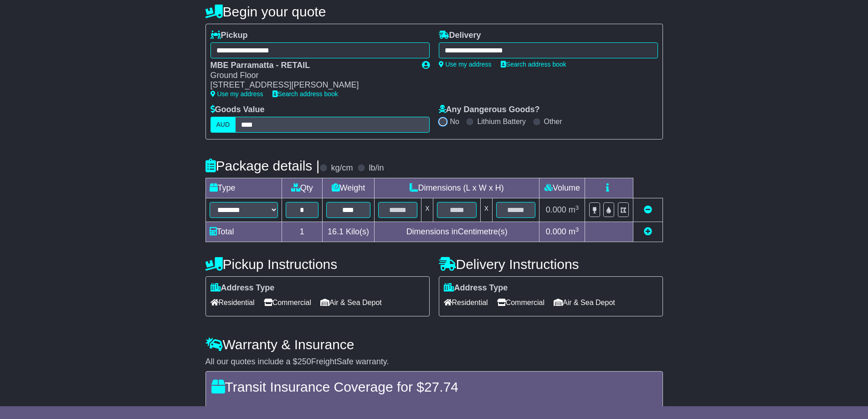  I want to click on td: Total, so click(243, 232).